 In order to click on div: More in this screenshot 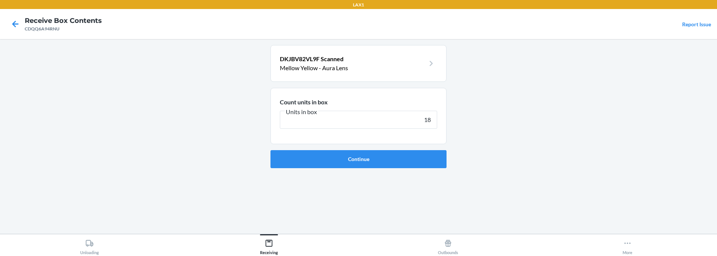, I will do `click(628, 245)`.